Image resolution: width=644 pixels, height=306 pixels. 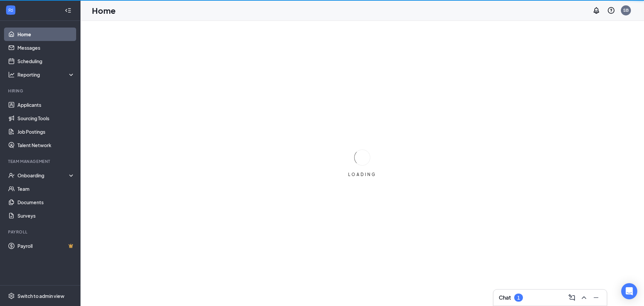 I want to click on div: Reporting, so click(x=47, y=75).